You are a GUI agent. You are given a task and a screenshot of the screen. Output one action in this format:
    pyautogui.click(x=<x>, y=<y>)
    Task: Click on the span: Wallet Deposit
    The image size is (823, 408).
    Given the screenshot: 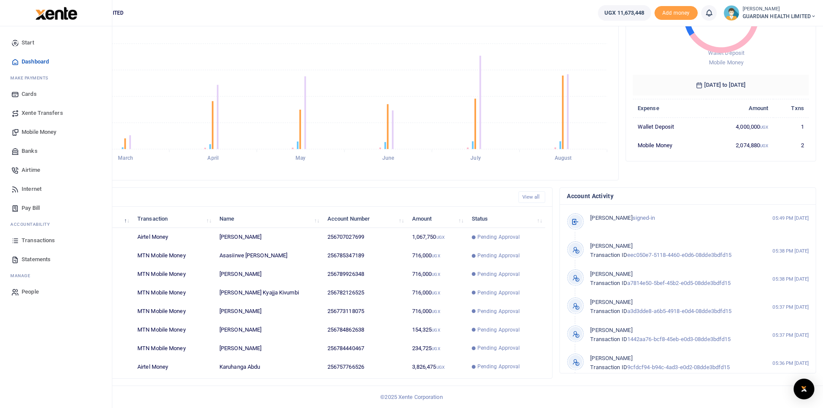 What is the action you would take?
    pyautogui.click(x=727, y=53)
    